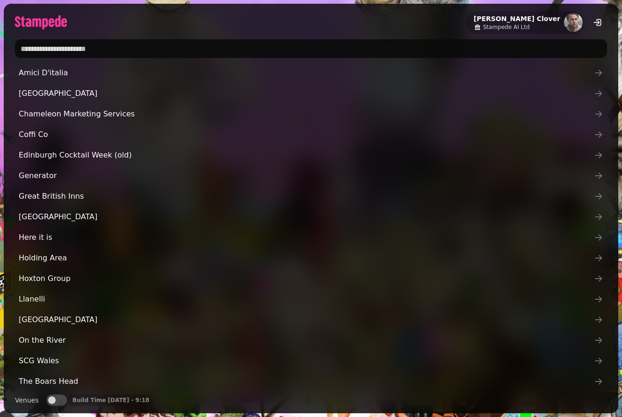  Describe the element at coordinates (306, 279) in the screenshot. I see `span: Hoxton Group` at that location.